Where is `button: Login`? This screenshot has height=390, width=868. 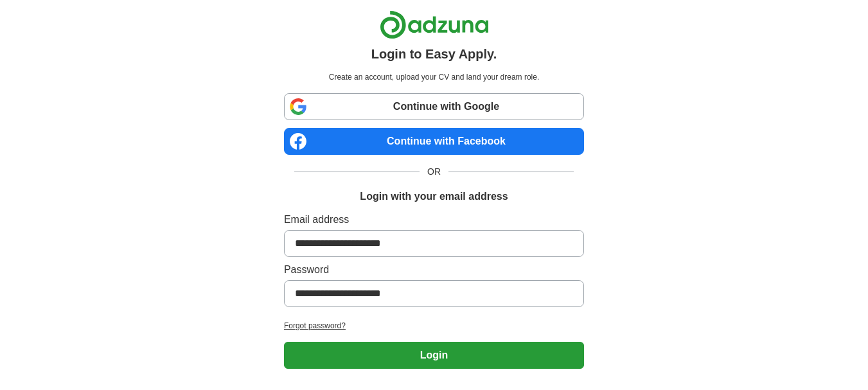
button: Login is located at coordinates (434, 355).